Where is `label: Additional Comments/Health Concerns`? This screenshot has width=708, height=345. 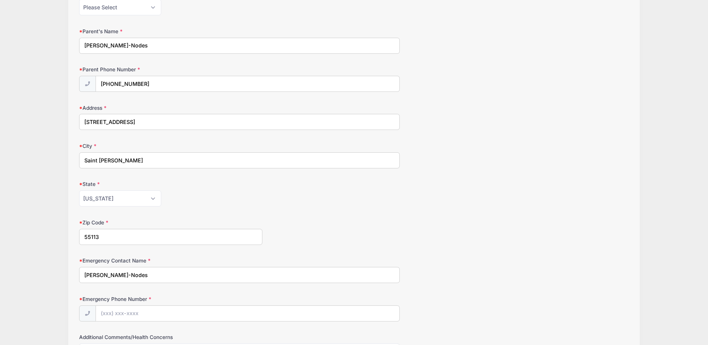 label: Additional Comments/Health Concerns is located at coordinates (170, 337).